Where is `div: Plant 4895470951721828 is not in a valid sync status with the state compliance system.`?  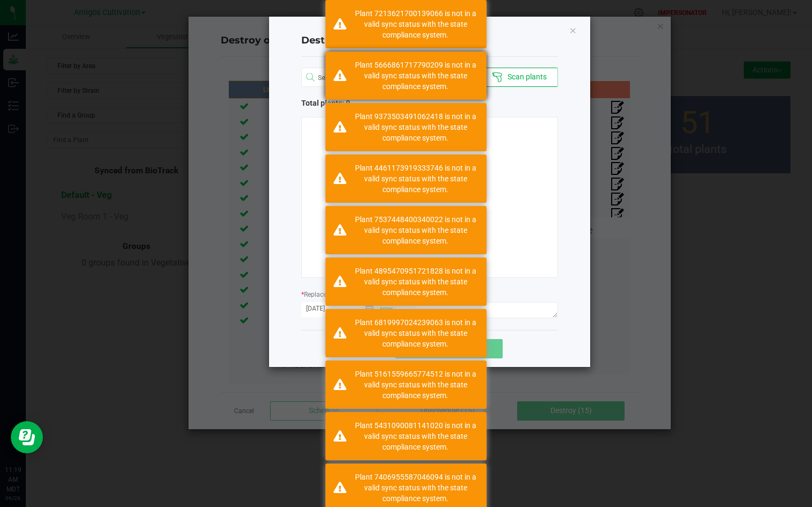
div: Plant 4895470951721828 is not in a valid sync status with the state compliance system. is located at coordinates (415, 282).